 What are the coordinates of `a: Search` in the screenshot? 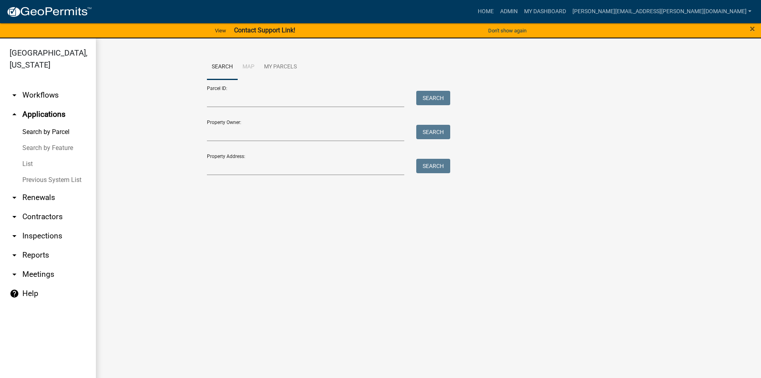 It's located at (222, 67).